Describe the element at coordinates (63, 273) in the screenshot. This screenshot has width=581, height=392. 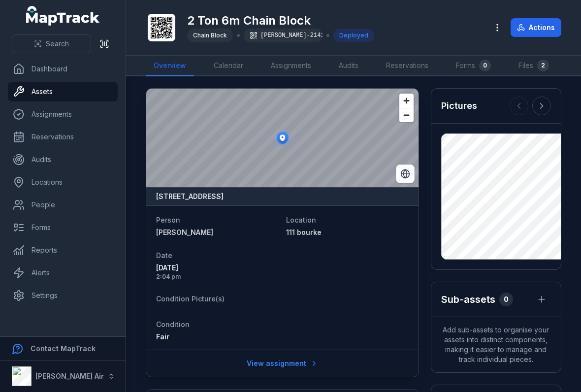
I see `a: Alerts` at that location.